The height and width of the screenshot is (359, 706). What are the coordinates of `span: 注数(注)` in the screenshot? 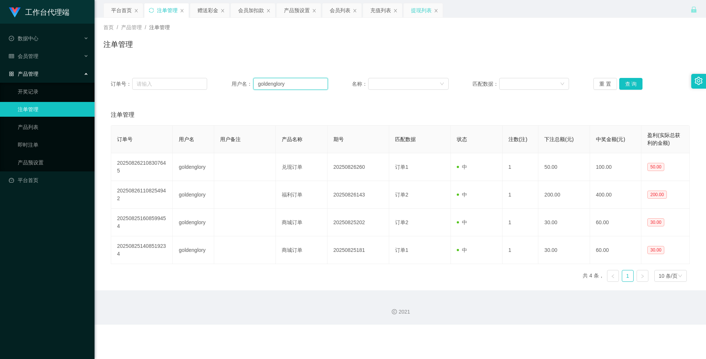 It's located at (518, 139).